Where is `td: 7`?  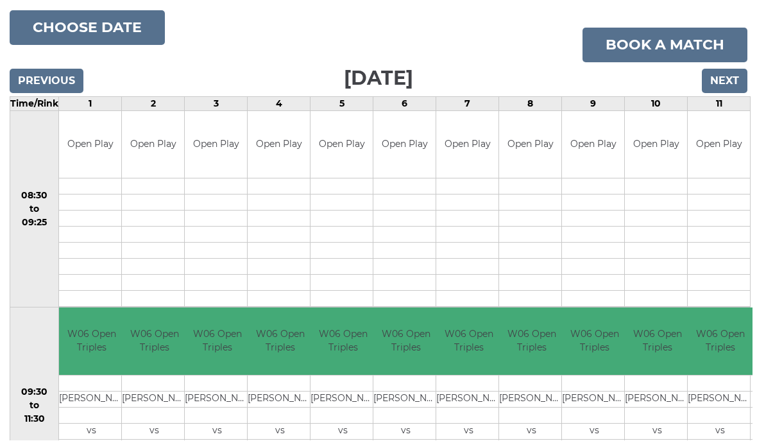
td: 7 is located at coordinates (468, 104).